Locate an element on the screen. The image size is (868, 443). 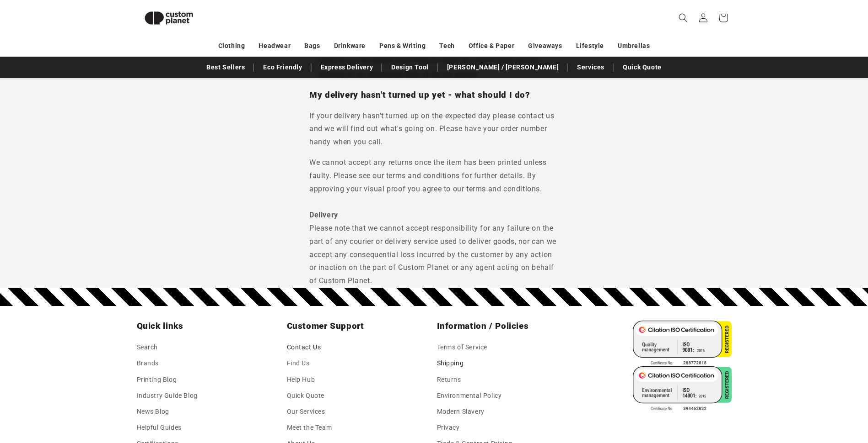
a: Search is located at coordinates (147, 349).